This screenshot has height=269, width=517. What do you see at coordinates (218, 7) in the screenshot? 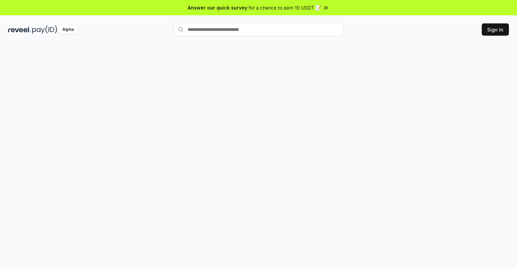
I see `span: Answer our quick survey` at bounding box center [218, 7].